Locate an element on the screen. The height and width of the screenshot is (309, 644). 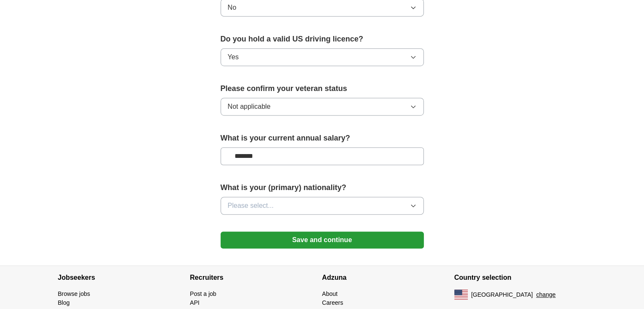
label: Please confirm your veteran status is located at coordinates (322, 89).